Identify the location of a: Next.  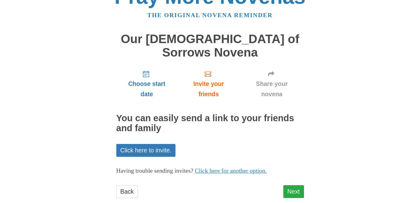
(293, 192).